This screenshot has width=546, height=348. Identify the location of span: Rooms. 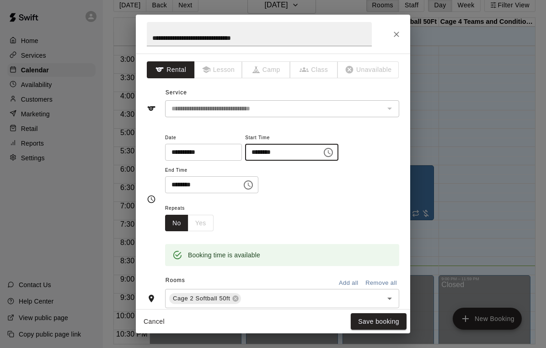
(175, 280).